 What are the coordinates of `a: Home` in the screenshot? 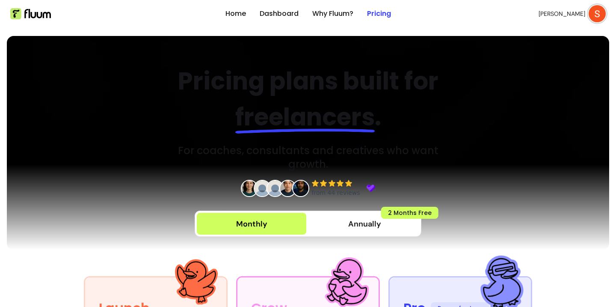 It's located at (236, 14).